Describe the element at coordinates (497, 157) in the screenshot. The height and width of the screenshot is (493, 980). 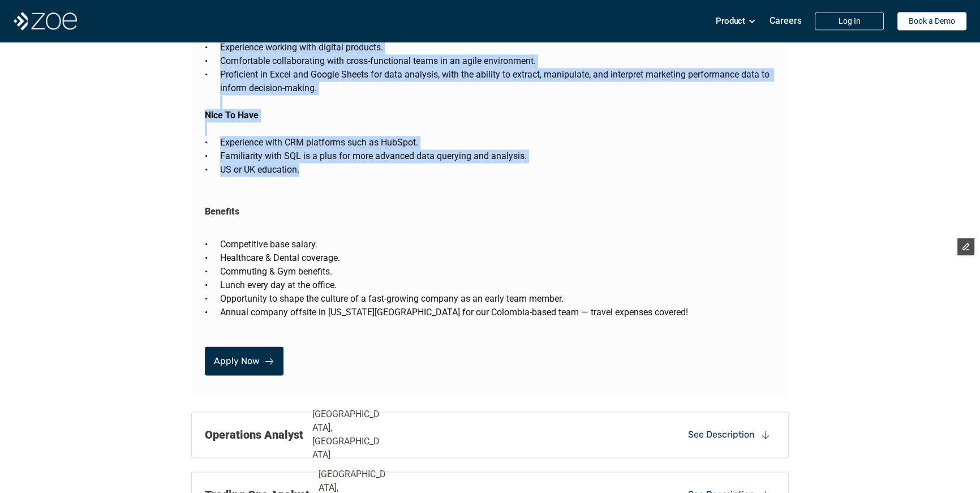
I see `p: Familiarity with SQL is a plus for more advanced data querying and analysis.` at that location.